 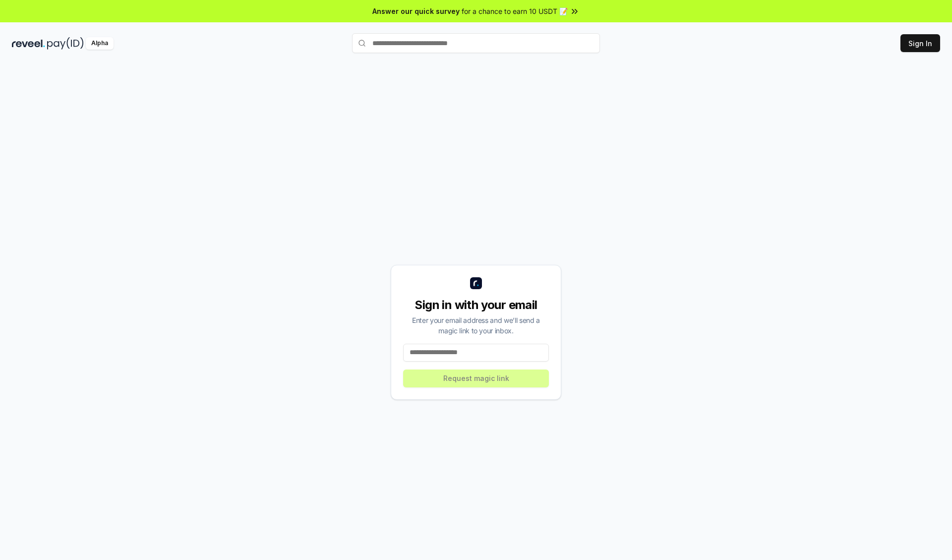 What do you see at coordinates (416, 11) in the screenshot?
I see `span: Answer our quick survey` at bounding box center [416, 11].